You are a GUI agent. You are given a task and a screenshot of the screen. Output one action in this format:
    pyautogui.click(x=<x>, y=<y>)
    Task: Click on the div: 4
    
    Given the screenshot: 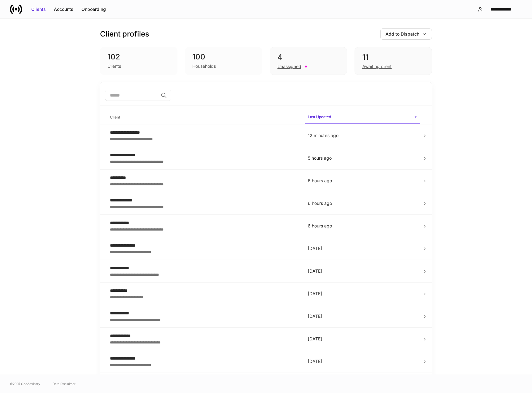 What is the action you would take?
    pyautogui.click(x=308, y=57)
    